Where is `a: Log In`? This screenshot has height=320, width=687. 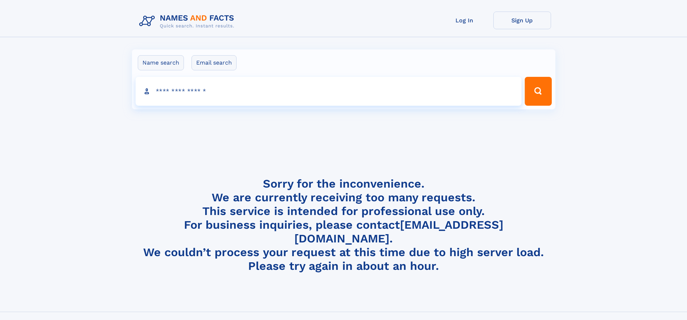 a: Log In is located at coordinates (465, 20).